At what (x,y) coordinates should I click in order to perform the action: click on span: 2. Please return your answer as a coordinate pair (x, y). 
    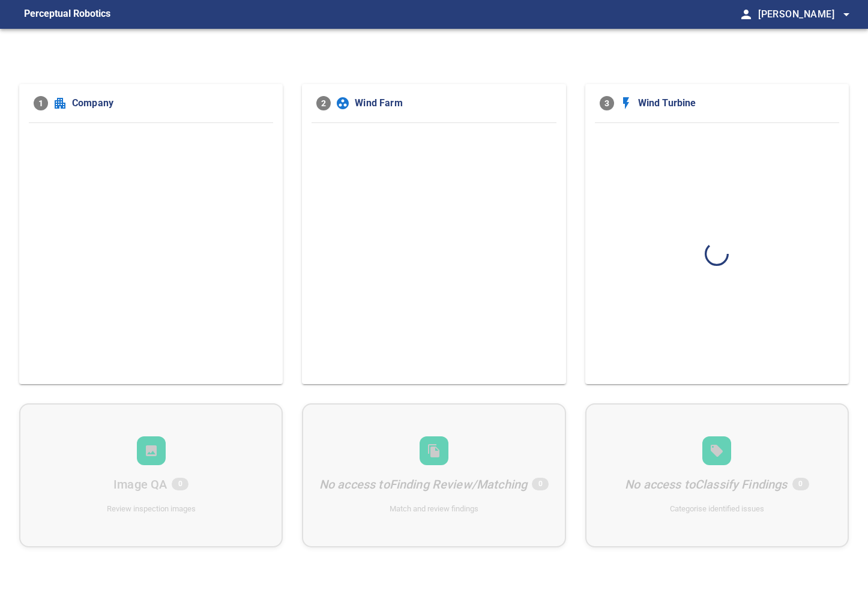
    Looking at the image, I should click on (324, 103).